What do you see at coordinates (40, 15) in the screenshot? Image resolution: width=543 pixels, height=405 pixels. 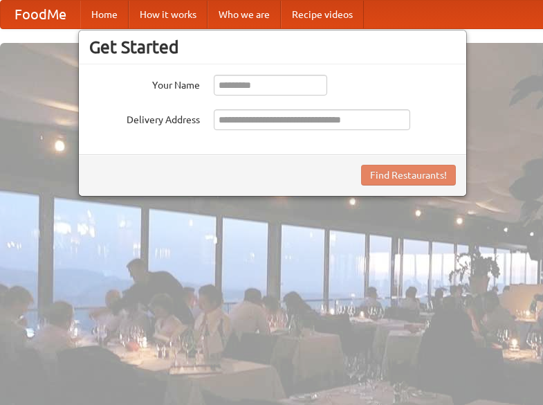 I see `a: FoodMe` at bounding box center [40, 15].